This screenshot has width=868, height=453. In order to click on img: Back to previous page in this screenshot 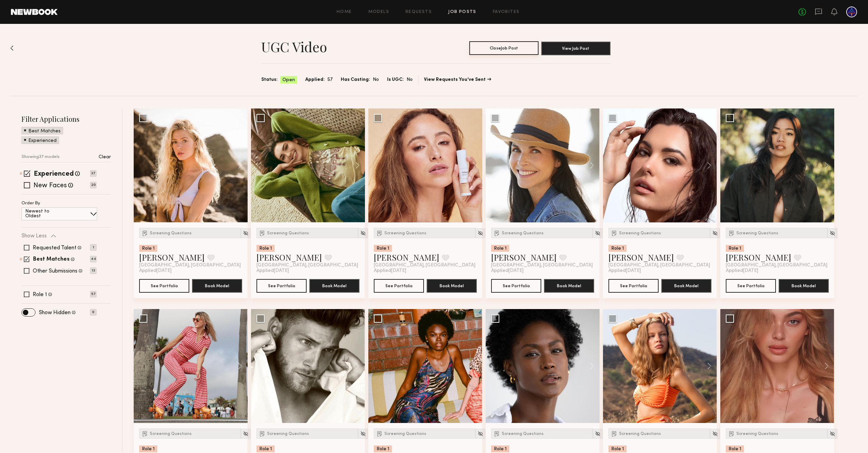, I will do `click(12, 48)`.